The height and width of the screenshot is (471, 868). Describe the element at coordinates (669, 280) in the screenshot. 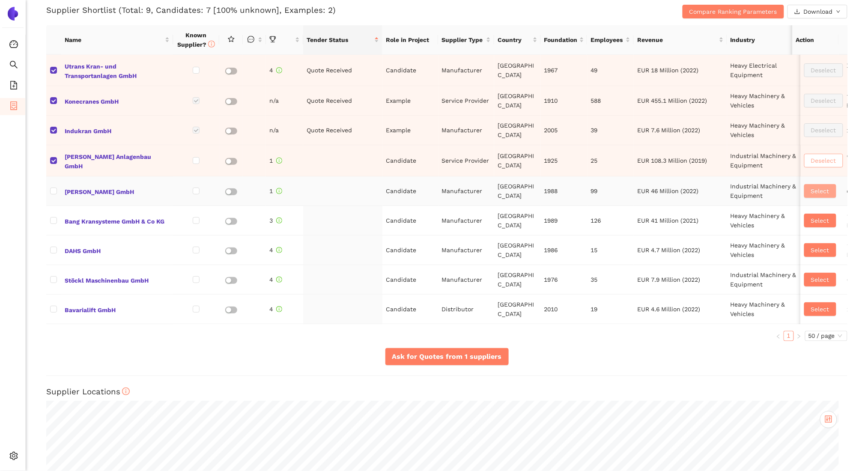

I see `span: EUR 7.9 Million (2022)` at that location.